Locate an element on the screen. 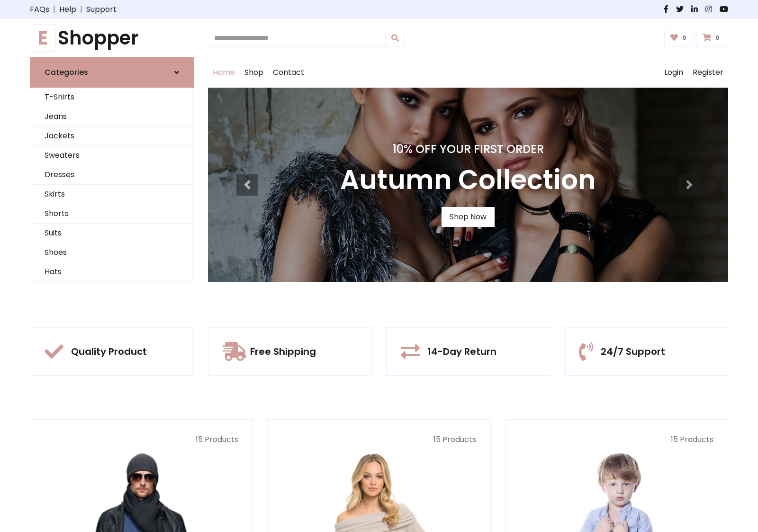 This screenshot has width=758, height=532. a: Shop Now is located at coordinates (468, 217).